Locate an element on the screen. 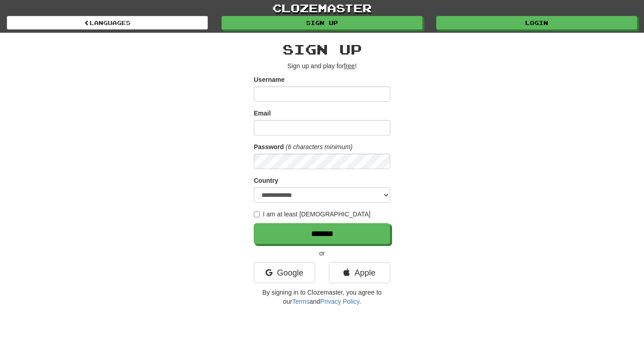 This screenshot has width=644, height=351. p: or is located at coordinates (322, 253).